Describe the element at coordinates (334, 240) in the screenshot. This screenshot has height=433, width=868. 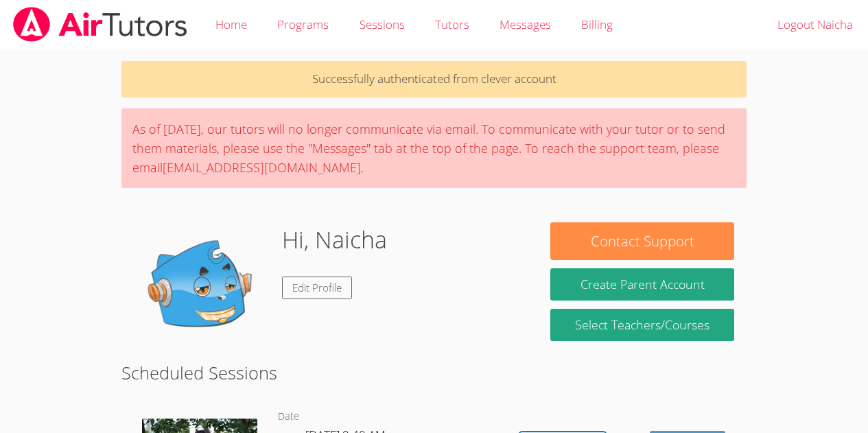
I see `h1: Hi, Naicha` at that location.